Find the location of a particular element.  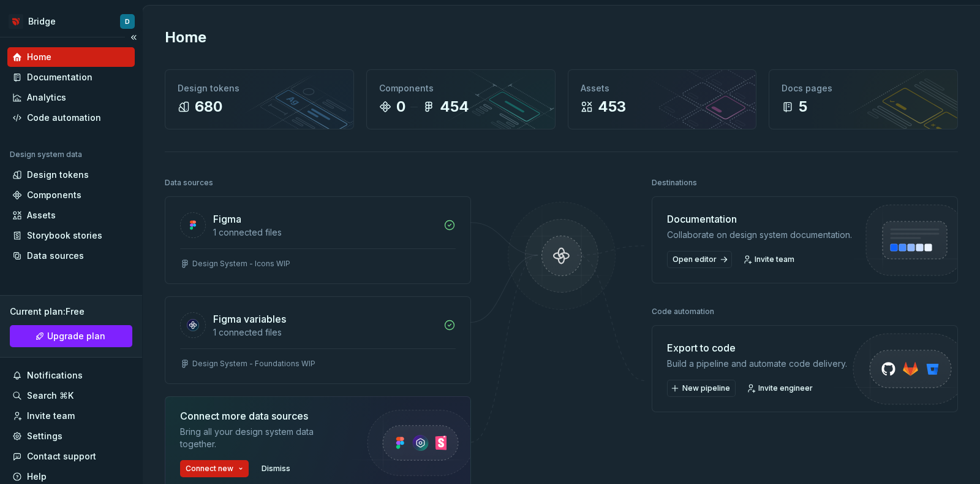

a: Components0454 is located at coordinates (461, 100).